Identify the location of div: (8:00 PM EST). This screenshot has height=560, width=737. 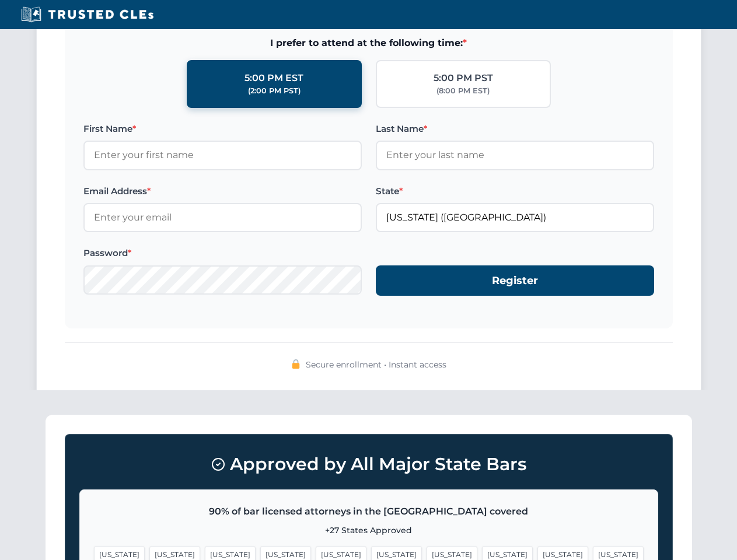
(463, 91).